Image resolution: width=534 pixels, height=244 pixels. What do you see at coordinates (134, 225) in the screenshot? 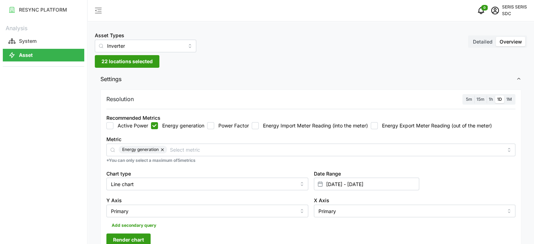
I see `button: Add secondary query` at bounding box center [134, 225].